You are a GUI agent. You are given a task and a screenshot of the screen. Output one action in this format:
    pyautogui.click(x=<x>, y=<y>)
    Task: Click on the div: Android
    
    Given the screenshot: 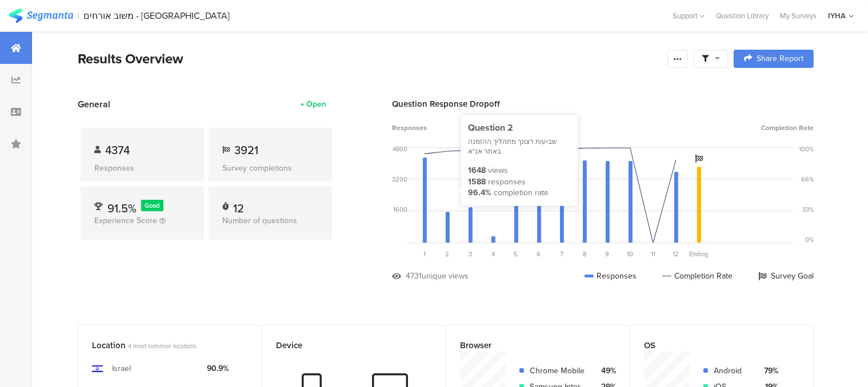 What is the action you would take?
    pyautogui.click(x=731, y=370)
    